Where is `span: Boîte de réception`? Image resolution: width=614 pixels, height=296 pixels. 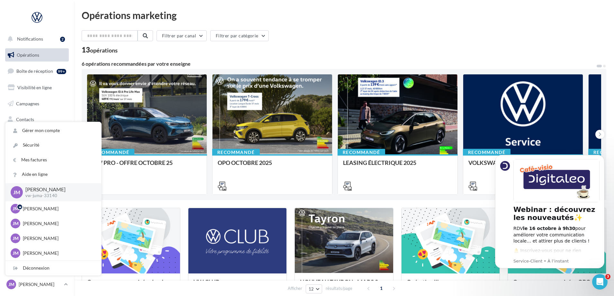 span: Boîte de réception is located at coordinates (35, 71).